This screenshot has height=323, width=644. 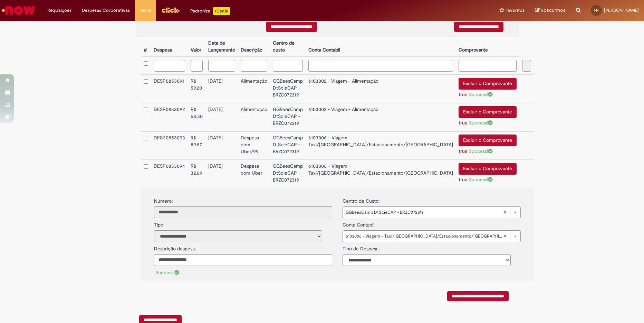 What do you see at coordinates (159, 223) in the screenshot?
I see `label: Tipo:` at bounding box center [159, 223].